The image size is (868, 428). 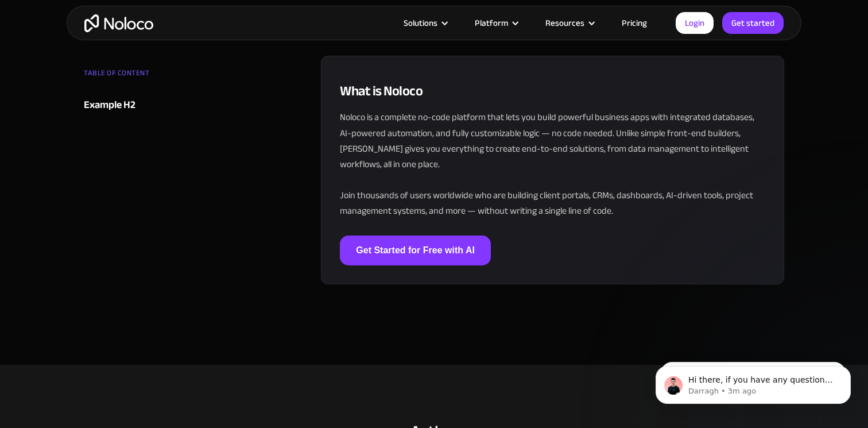 I want to click on img: Profile image for Darragh, so click(x=35, y=43).